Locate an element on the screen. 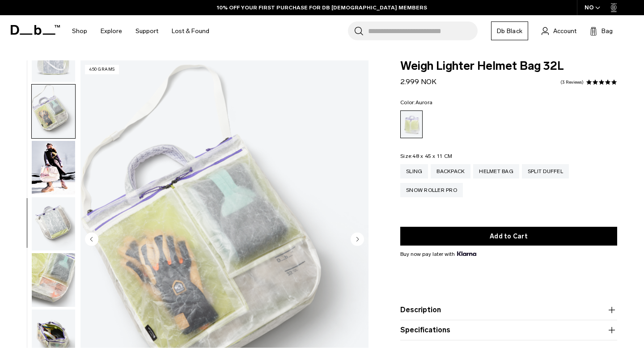 Image resolution: width=644 pixels, height=348 pixels. span: Account is located at coordinates (565, 31).